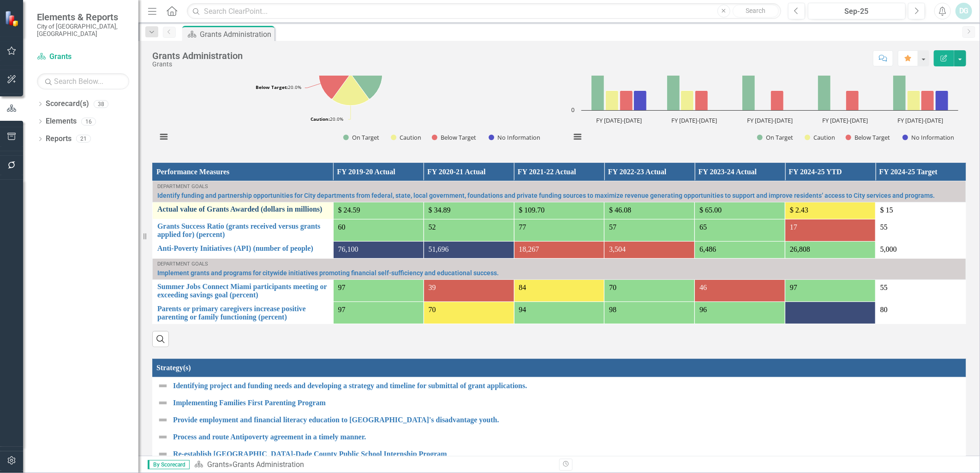  I want to click on button: View chart menu, Year Over Year Performance, so click(578, 137).